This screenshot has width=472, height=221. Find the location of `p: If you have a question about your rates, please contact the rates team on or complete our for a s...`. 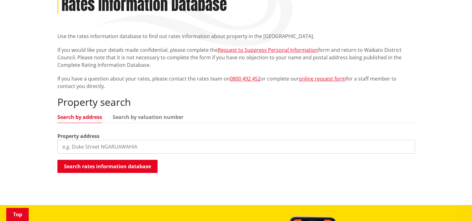

p: If you have a question about your rates, please contact the rates team on or complete our for a s... is located at coordinates (236, 82).